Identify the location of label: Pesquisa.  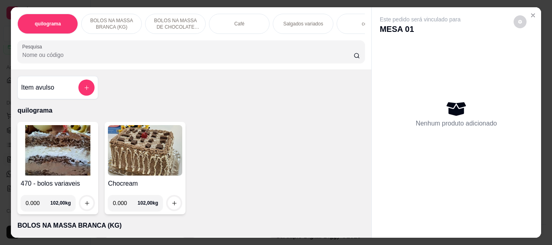
(34, 46).